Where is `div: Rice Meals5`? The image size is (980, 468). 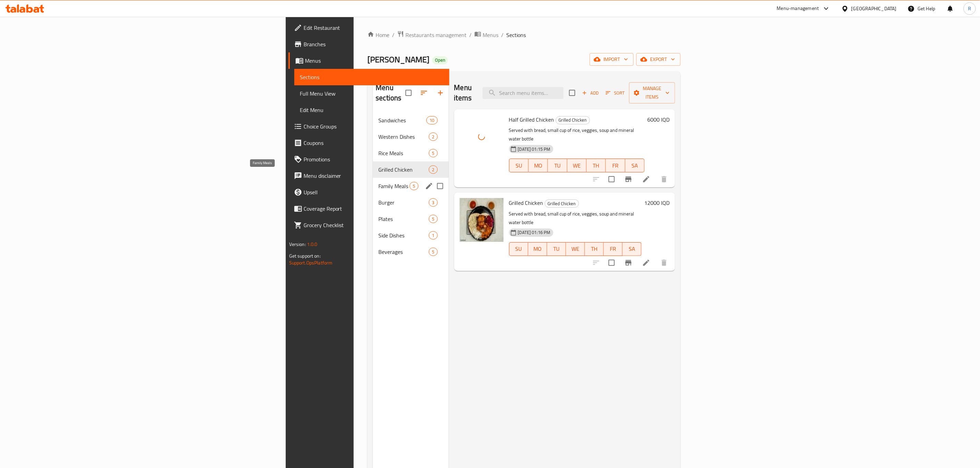
div: Rice Meals5 is located at coordinates (411, 153).